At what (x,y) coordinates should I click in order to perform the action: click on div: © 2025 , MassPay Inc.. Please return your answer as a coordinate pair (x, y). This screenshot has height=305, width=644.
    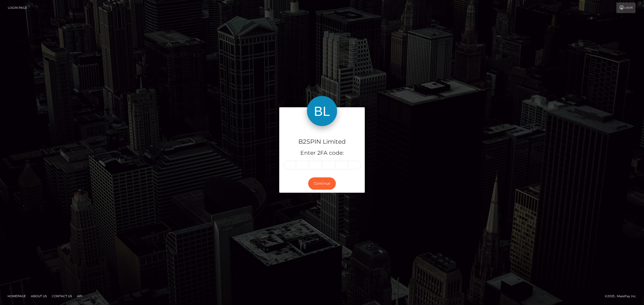
    Looking at the image, I should click on (622, 296).